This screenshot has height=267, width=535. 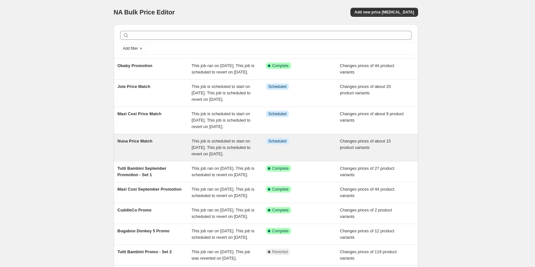 What do you see at coordinates (368, 254) in the screenshot?
I see `span: Changes prices of 119 product variants` at bounding box center [368, 254].